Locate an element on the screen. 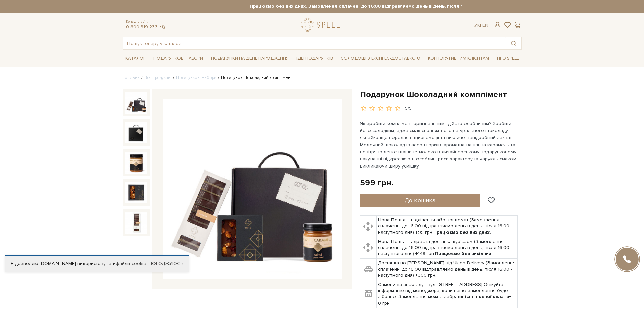 The image size is (644, 311). a: telegram is located at coordinates (162, 27).